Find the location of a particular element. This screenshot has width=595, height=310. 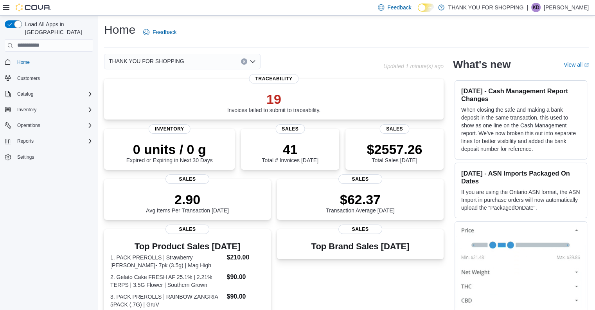

p: If you are using the Ontario ASN format, the ASN Import in purchase orders will now automatically... is located at coordinates (521, 200).